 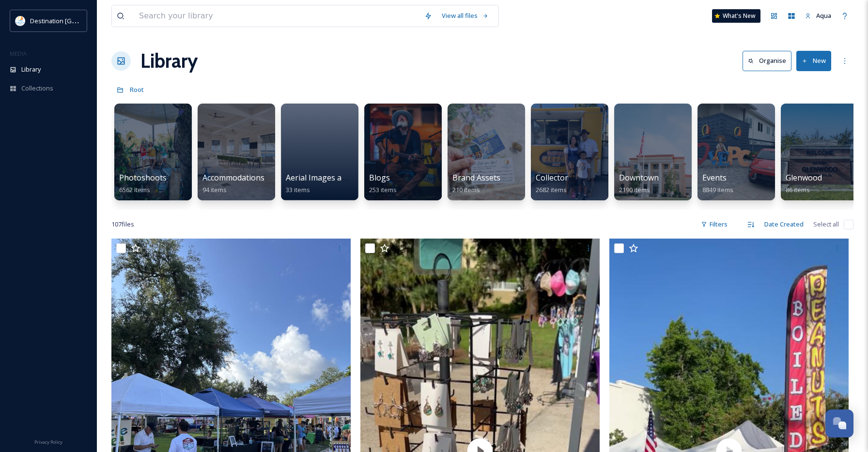 What do you see at coordinates (715, 178) in the screenshot?
I see `span: Events` at bounding box center [715, 178].